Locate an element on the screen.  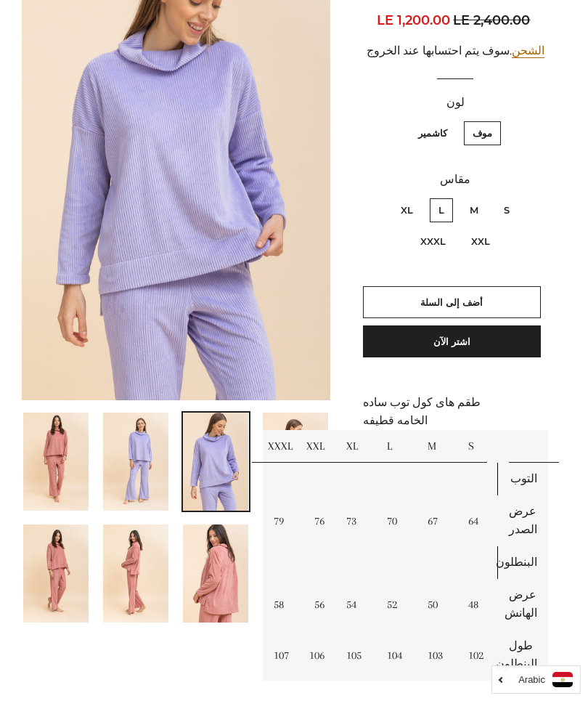
td: XL is located at coordinates (356, 446).